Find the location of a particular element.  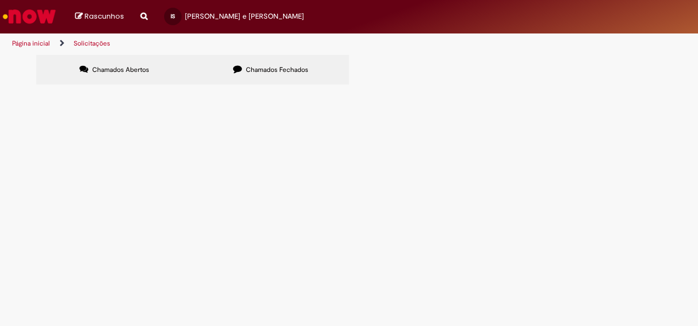

ul: Trilhas de página is located at coordinates (233, 43).